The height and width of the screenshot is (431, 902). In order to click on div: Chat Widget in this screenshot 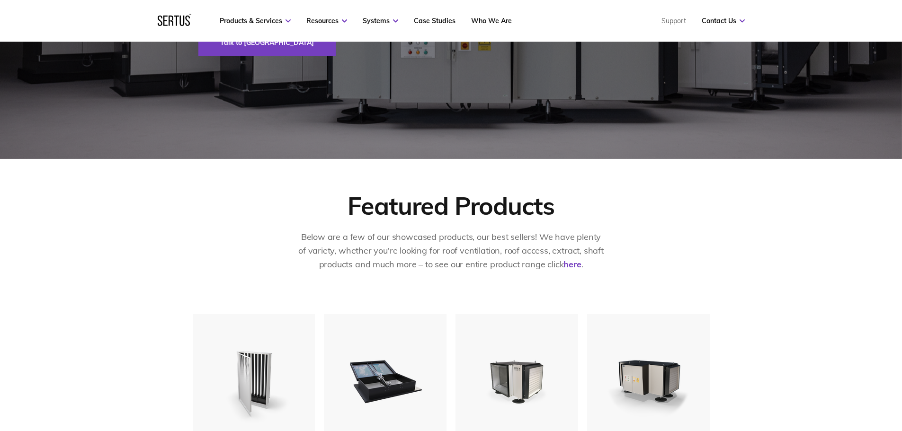, I will do `click(817, 377)`.